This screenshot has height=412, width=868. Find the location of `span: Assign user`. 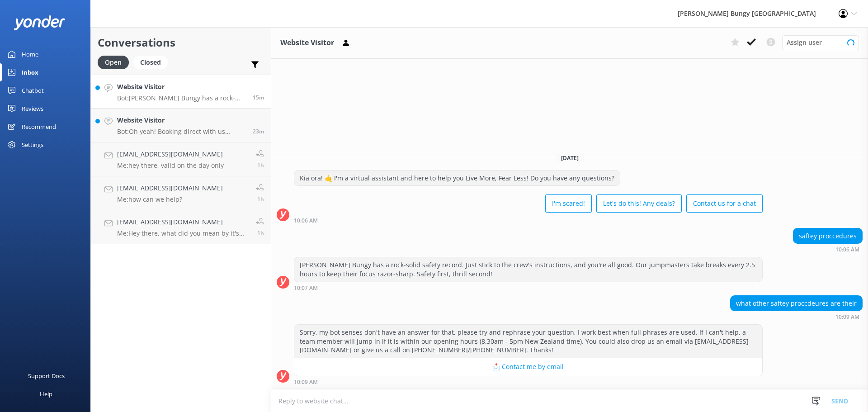

span: Assign user is located at coordinates (804, 43).